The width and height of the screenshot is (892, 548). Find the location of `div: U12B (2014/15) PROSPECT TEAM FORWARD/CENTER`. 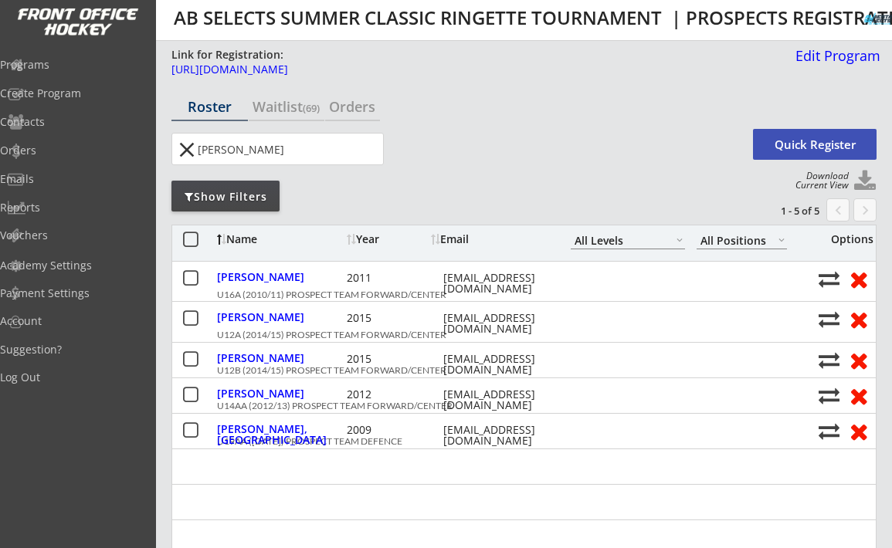

div: U12B (2014/15) PROSPECT TEAM FORWARD/CENTER is located at coordinates (513, 371).